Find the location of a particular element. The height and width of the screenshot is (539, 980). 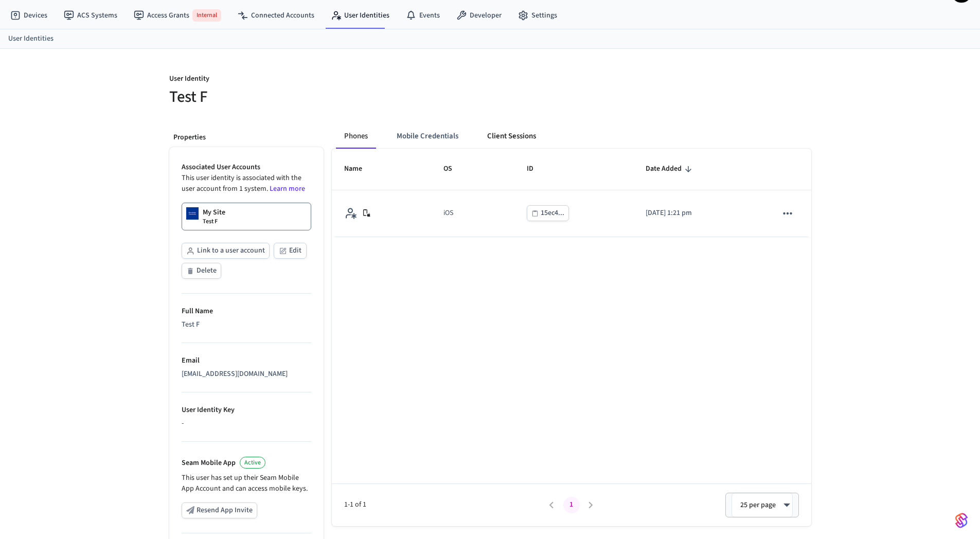

img: Dormakaba Community Site Logo is located at coordinates (192, 213).